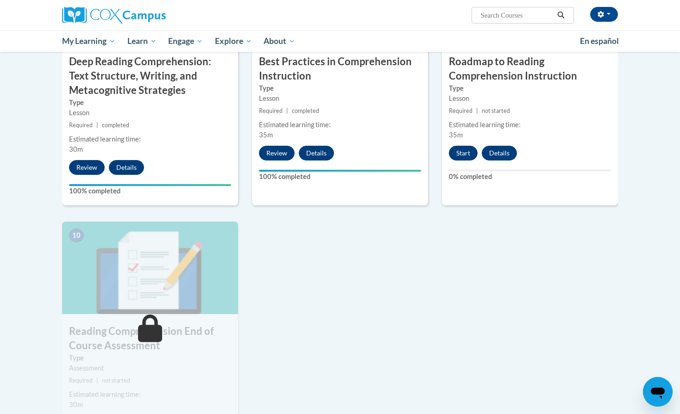 The width and height of the screenshot is (680, 414). What do you see at coordinates (150, 268) in the screenshot?
I see `img: Course Image` at bounding box center [150, 268].